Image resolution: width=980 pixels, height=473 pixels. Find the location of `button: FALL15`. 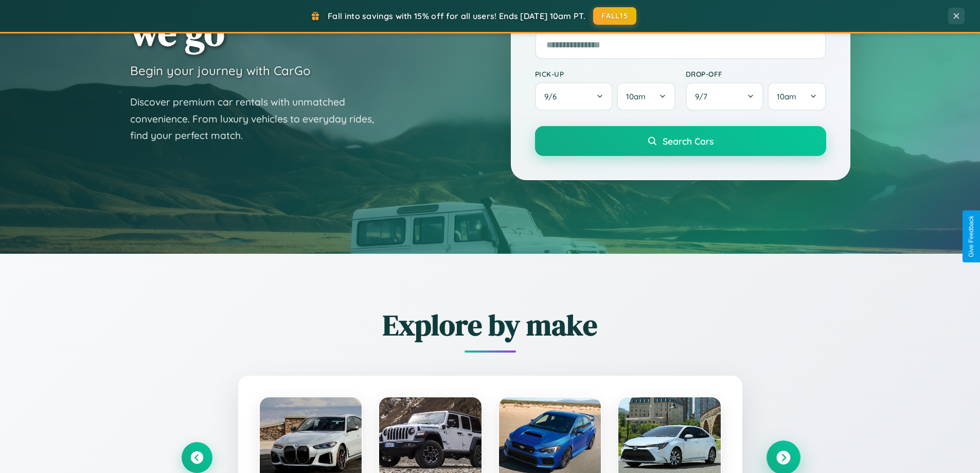

button: FALL15 is located at coordinates (615, 16).